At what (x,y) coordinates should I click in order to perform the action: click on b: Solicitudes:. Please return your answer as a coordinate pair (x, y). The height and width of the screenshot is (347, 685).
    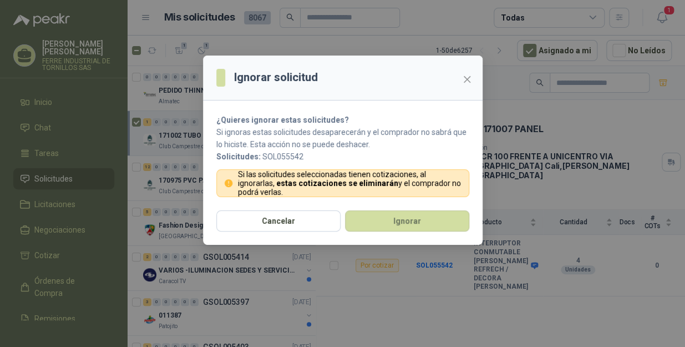
    Looking at the image, I should click on (239, 156).